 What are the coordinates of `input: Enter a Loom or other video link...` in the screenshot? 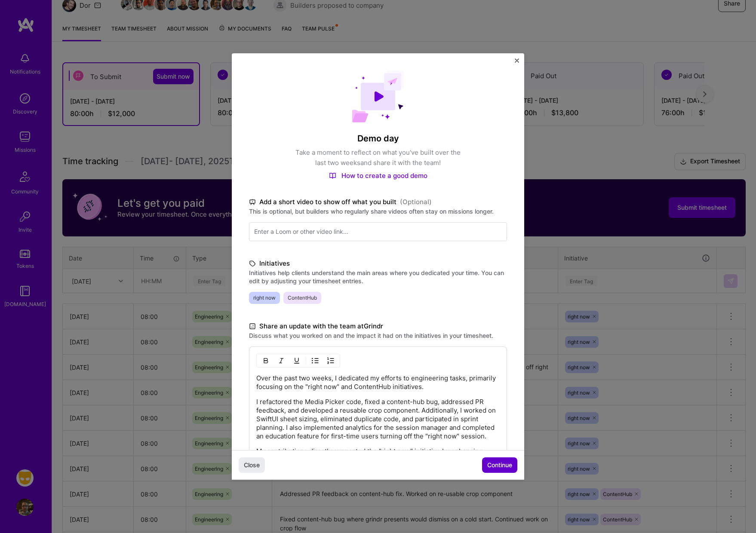 It's located at (378, 232).